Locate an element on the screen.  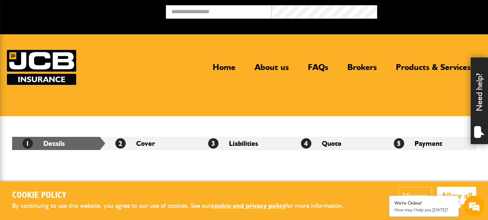
a: Products & Services is located at coordinates (433, 70).